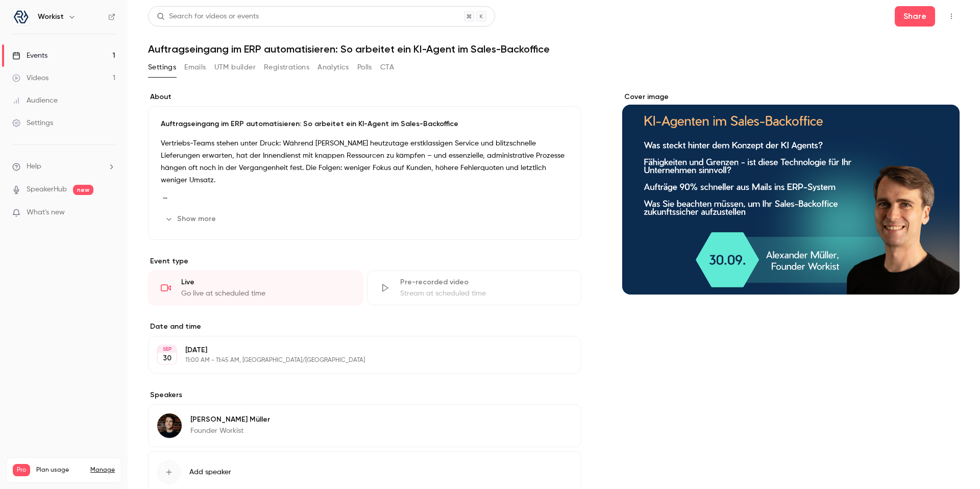 The image size is (980, 489). Describe the element at coordinates (50, 17) in the screenshot. I see `h6: Workist` at that location.